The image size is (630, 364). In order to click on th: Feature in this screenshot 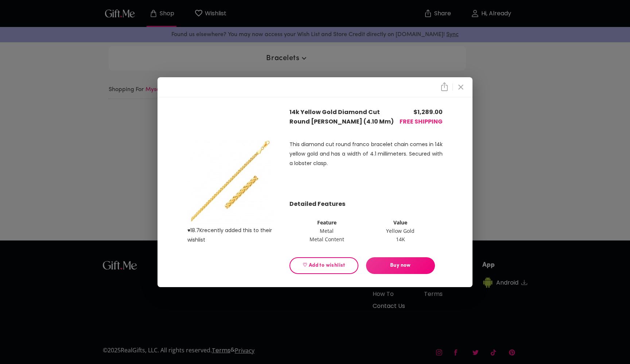, I will do `click(327, 222)`.